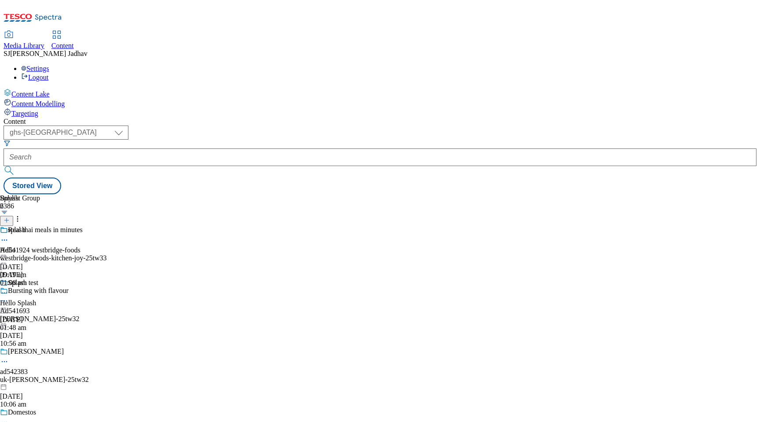 This screenshot has height=422, width=760. Describe the element at coordinates (24, 45) in the screenshot. I see `span: Media Library` at that location.